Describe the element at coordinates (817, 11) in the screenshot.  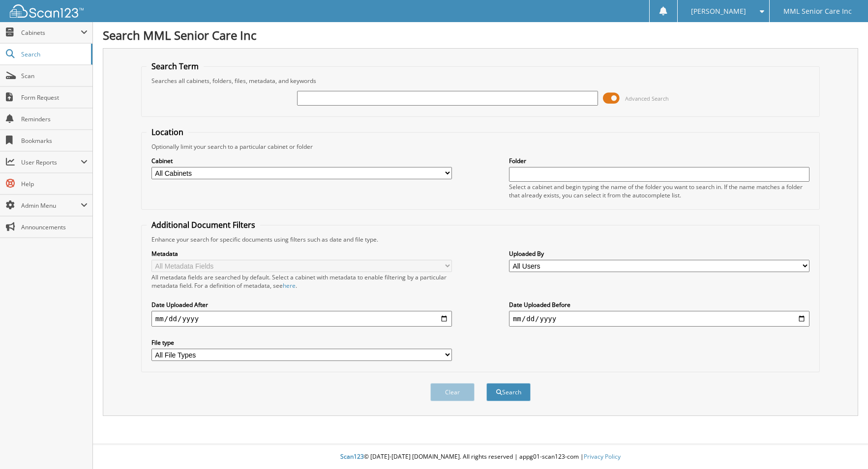
I see `span: MML Senior Care Inc` at that location.